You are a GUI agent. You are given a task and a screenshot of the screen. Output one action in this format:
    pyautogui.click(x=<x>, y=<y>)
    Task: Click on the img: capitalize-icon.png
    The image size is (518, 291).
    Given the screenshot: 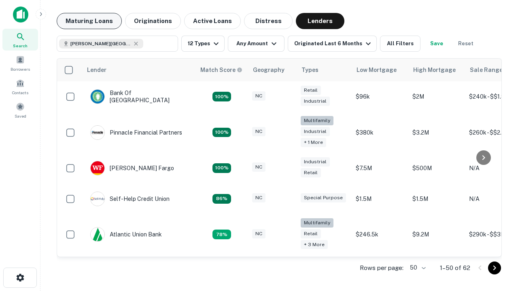 What is the action you would take?
    pyautogui.click(x=21, y=15)
    